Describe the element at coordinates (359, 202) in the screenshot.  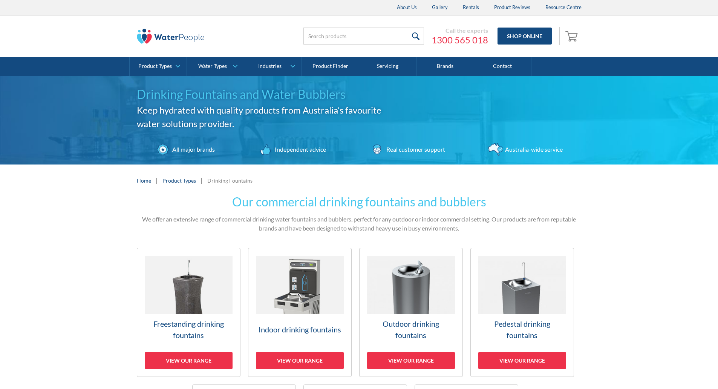
I see `h2: Our commercial drinking fountains and bubblers` at that location.